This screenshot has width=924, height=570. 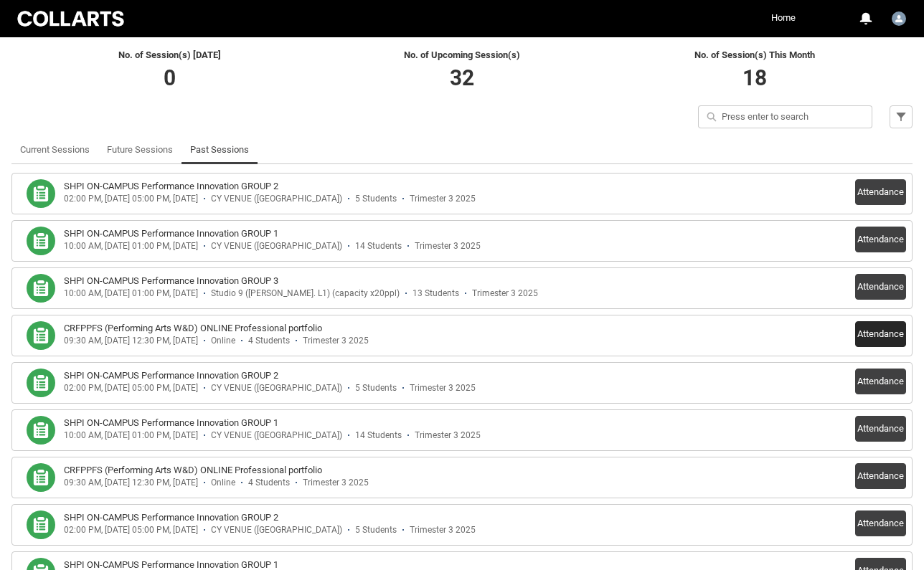 What do you see at coordinates (462, 54) in the screenshot?
I see `span: No. of Upcoming Session(s)` at bounding box center [462, 54].